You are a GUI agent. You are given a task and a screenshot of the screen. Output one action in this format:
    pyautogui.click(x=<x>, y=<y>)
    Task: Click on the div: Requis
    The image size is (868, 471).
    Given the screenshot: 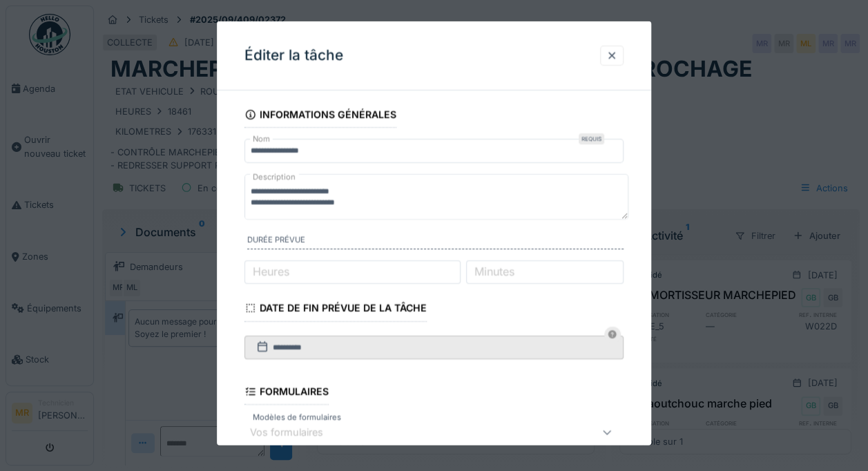 What is the action you would take?
    pyautogui.click(x=591, y=139)
    